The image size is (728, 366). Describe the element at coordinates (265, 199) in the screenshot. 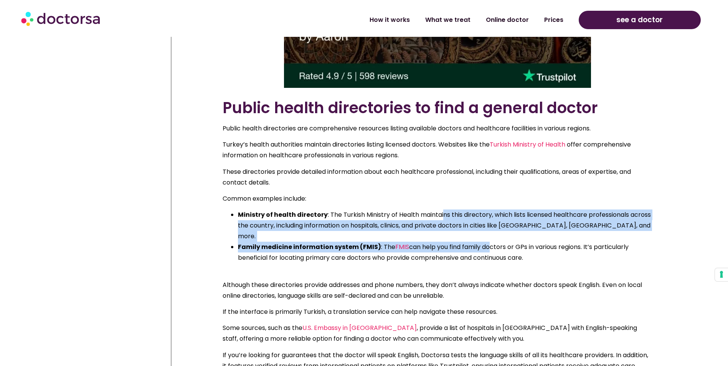

I see `span: Common examples include:` at that location.